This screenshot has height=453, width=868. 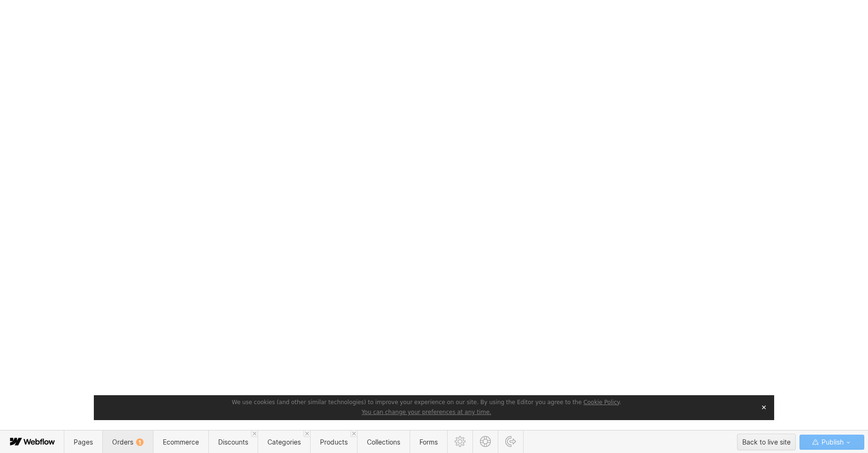 I want to click on div: 1, so click(x=140, y=442).